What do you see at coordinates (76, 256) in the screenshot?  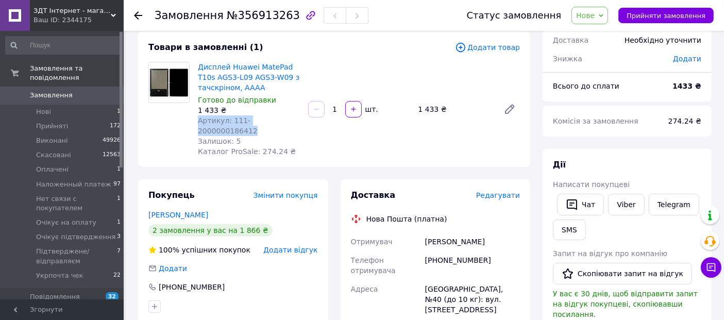 I see `span: Підтверджене/ відправляєм` at bounding box center [76, 256].